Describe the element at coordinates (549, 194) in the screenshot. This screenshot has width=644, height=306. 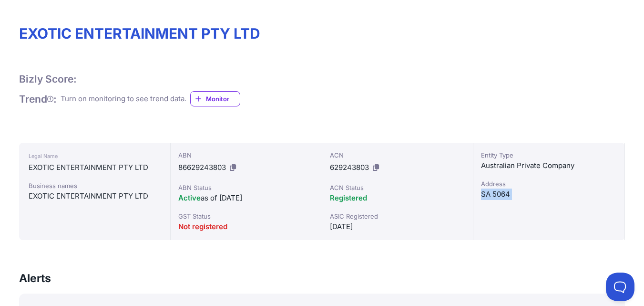
I see `div: SA 5064` at that location.